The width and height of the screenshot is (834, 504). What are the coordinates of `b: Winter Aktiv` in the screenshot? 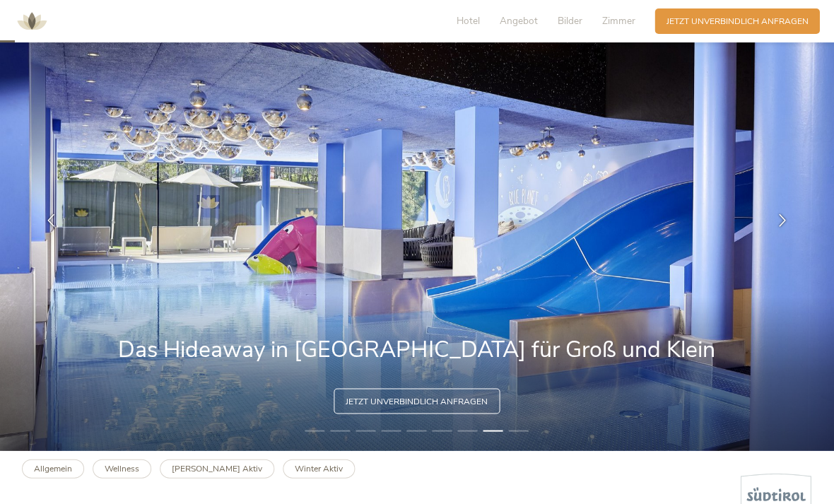 It's located at (319, 468).